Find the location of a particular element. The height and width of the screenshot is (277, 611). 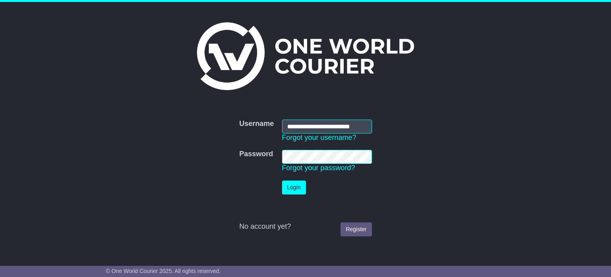

button: Login is located at coordinates (294, 187).